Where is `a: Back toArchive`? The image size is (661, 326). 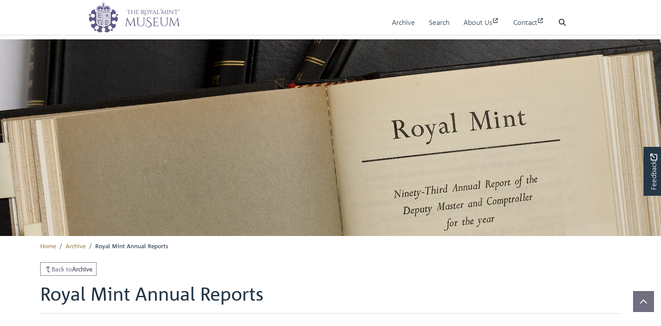
a: Back toArchive is located at coordinates (69, 269).